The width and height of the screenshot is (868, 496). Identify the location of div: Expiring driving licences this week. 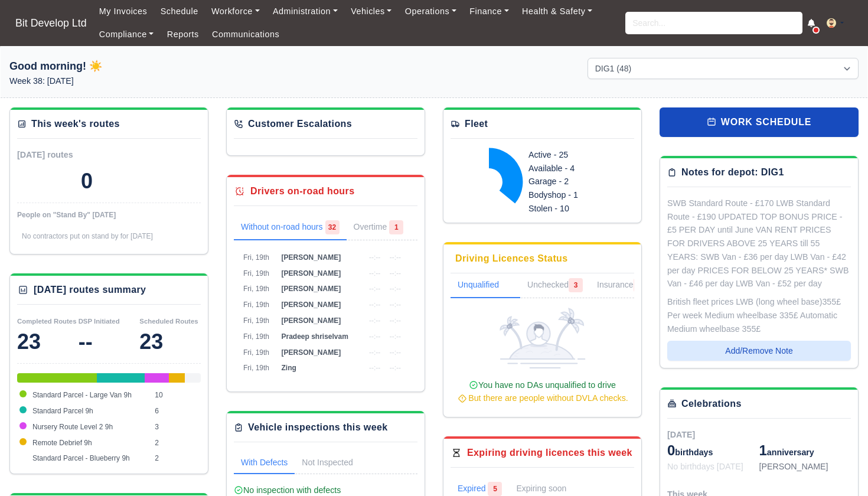
(550, 452).